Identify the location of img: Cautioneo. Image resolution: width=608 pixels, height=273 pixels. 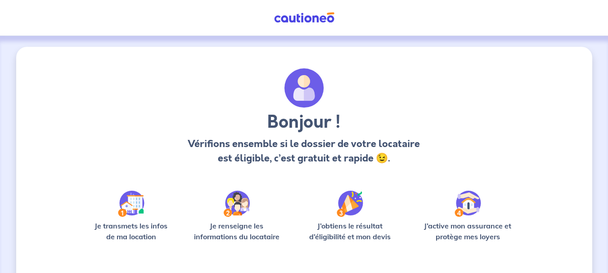
(304, 18).